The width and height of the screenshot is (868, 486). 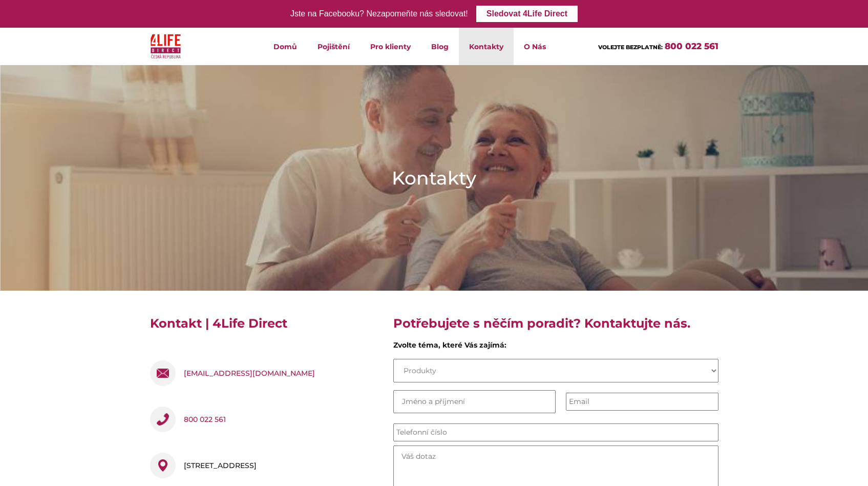 I want to click on h1: Kontakty, so click(x=434, y=178).